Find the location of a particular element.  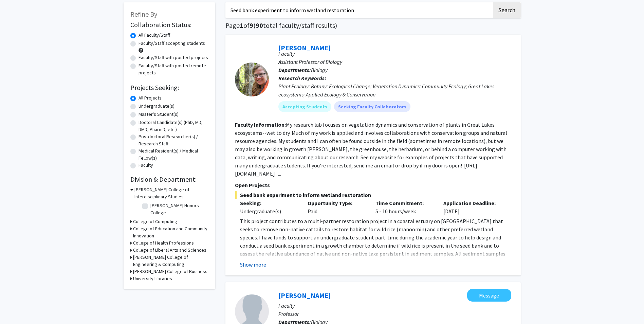

label: Doctoral Candidate(s) (PhD, MD, DMD, PharmD, etc.) is located at coordinates (173, 126).